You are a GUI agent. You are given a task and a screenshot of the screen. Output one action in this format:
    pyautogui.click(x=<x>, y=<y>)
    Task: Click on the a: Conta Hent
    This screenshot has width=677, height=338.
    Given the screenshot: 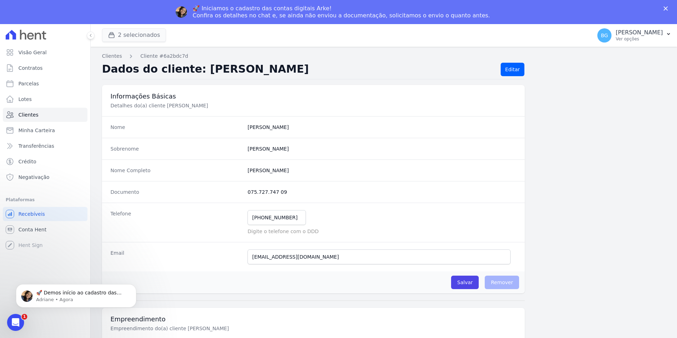 What is the action you would take?
    pyautogui.click(x=45, y=229)
    